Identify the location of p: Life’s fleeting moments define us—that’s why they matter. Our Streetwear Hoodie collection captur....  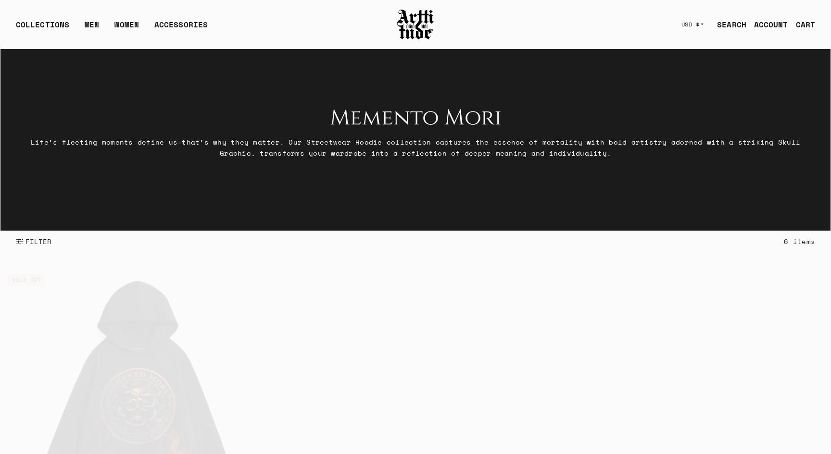
(415, 148).